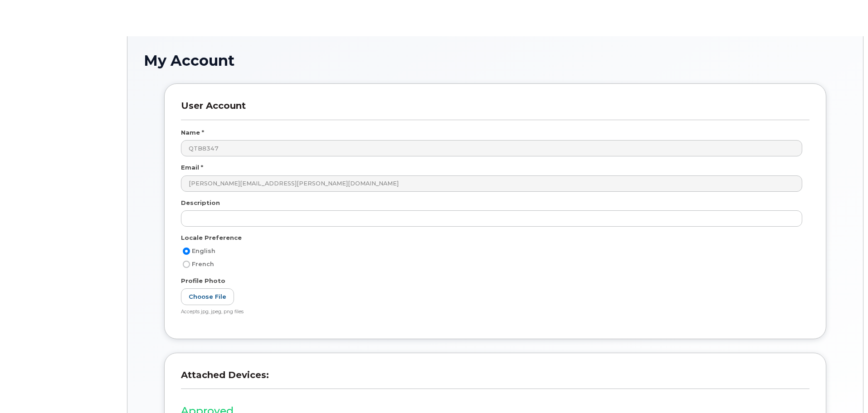 This screenshot has height=413, width=868. I want to click on label: Locale Preference, so click(211, 237).